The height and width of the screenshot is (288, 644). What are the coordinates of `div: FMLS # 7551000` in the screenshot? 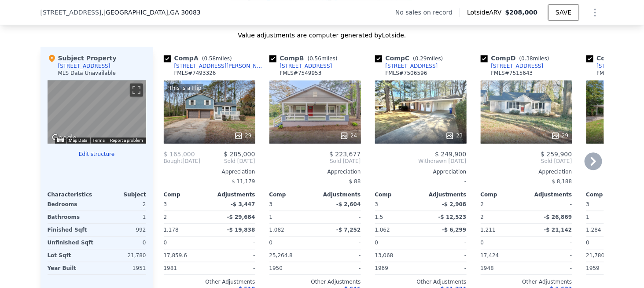 It's located at (618, 73).